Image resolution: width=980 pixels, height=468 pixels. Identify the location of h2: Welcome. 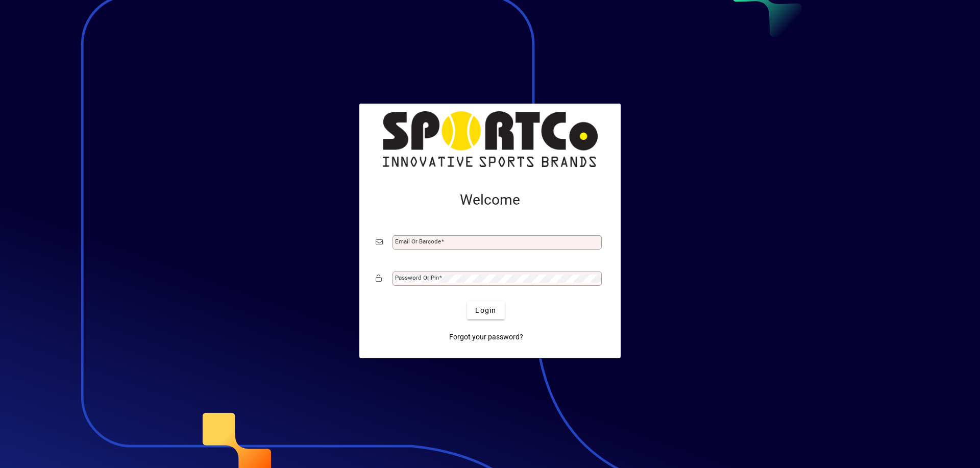
(490, 200).